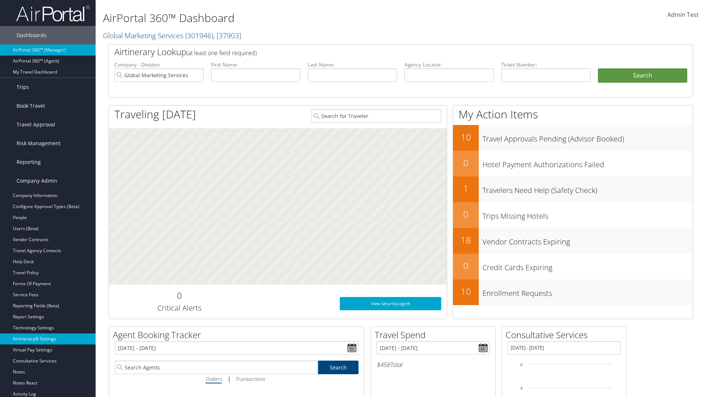 The width and height of the screenshot is (706, 397). Describe the element at coordinates (521, 365) in the screenshot. I see `tspan: 6` at that location.